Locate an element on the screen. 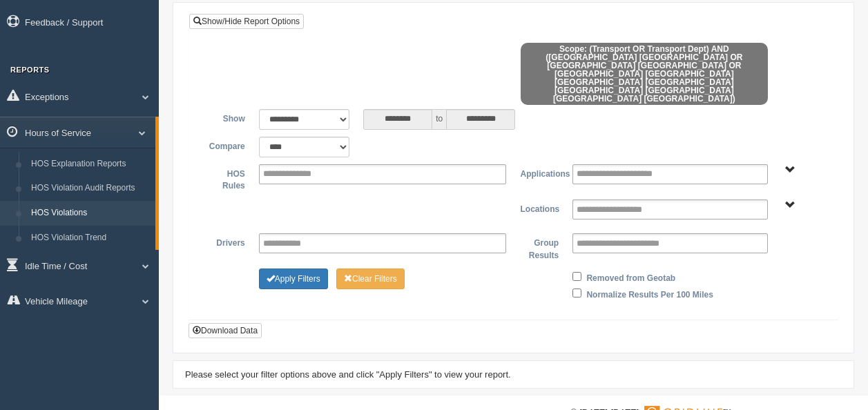 The image size is (868, 410). a: HOS Explanation Reports is located at coordinates (90, 164).